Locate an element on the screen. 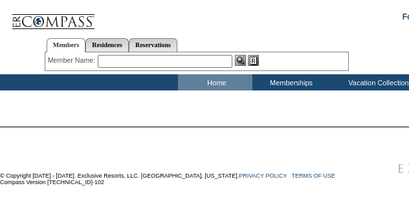 The height and width of the screenshot is (199, 409). td: Memberships is located at coordinates (289, 82).